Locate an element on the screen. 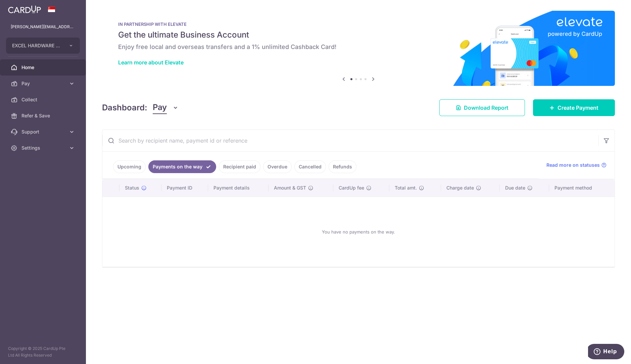 This screenshot has width=631, height=364. h5: Get the ultimate Business Account is located at coordinates (358, 35).